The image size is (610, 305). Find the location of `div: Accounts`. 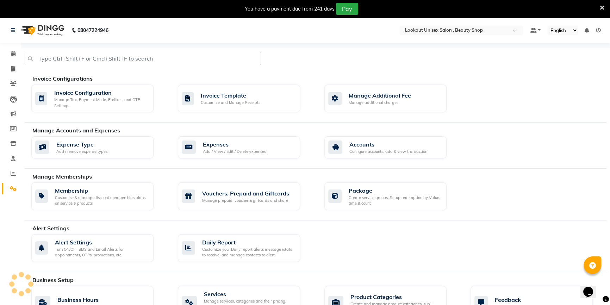

div: Accounts is located at coordinates (388, 144).